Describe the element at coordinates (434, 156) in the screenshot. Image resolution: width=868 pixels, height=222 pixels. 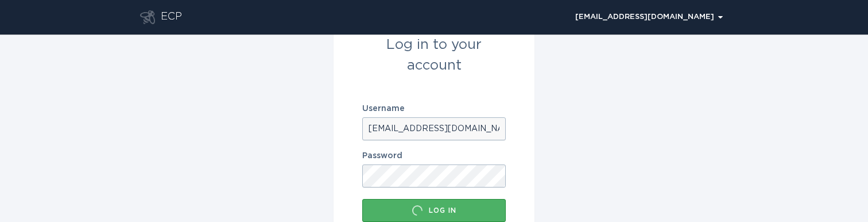
I see `label: Password` at that location.